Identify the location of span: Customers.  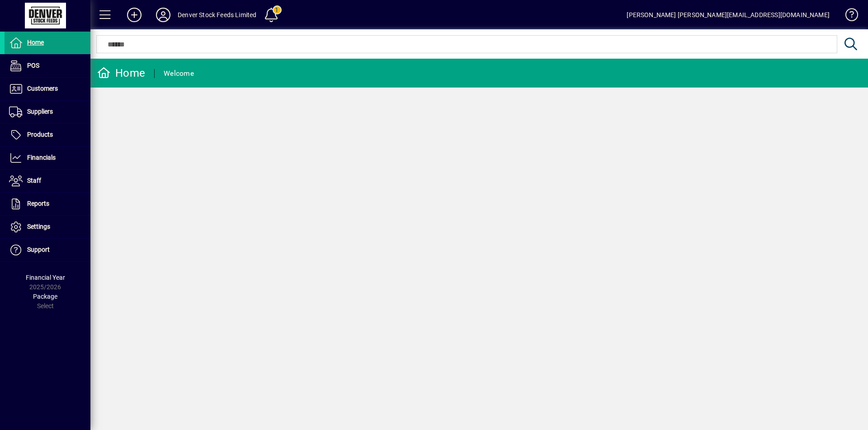
(42, 89).